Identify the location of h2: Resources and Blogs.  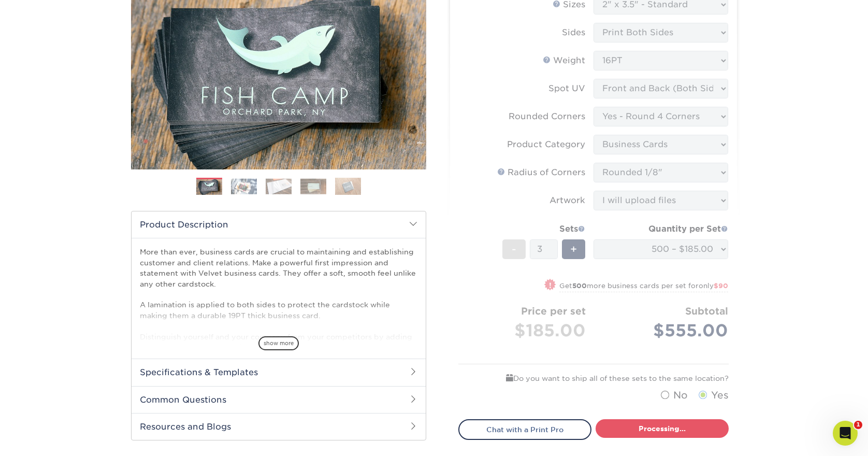
(279, 426).